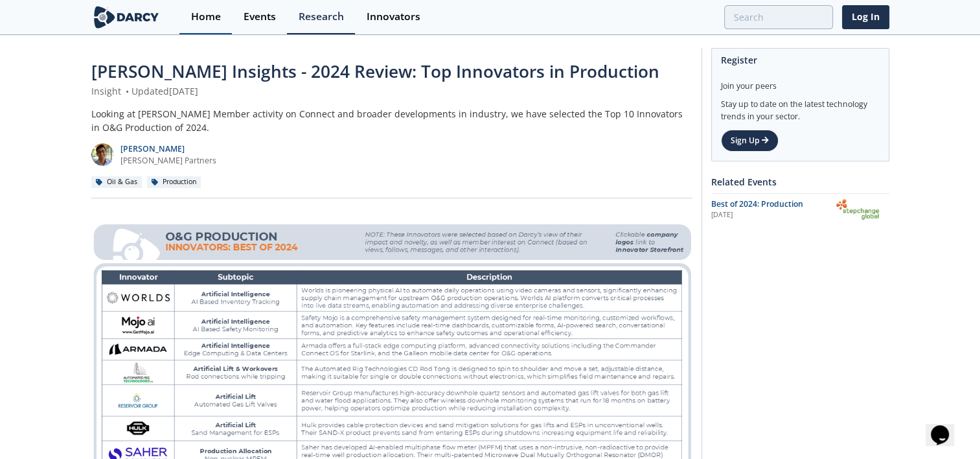 The image size is (980, 459). I want to click on a: Log In, so click(865, 17).